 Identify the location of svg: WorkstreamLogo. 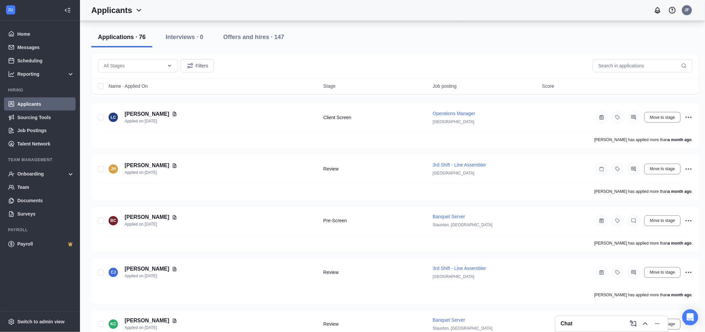
(11, 10).